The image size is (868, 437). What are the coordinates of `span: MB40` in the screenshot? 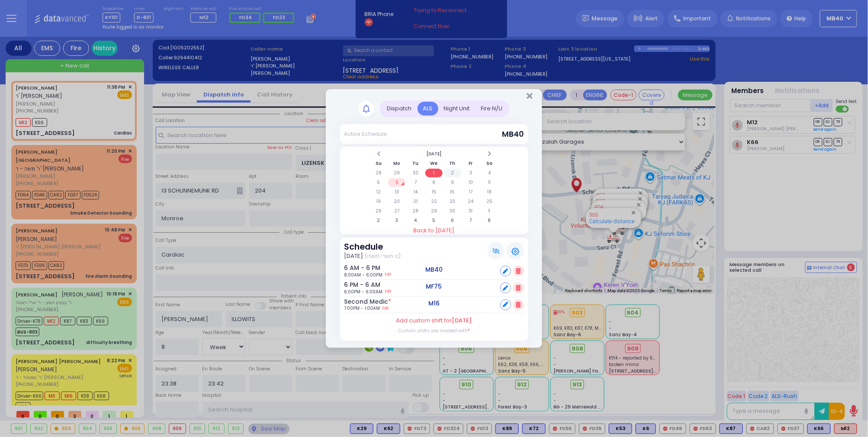 It's located at (513, 134).